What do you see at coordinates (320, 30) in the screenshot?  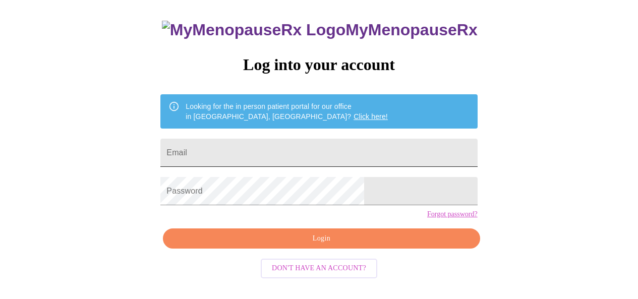 I see `h3: MyMenopauseRx` at bounding box center [320, 30].